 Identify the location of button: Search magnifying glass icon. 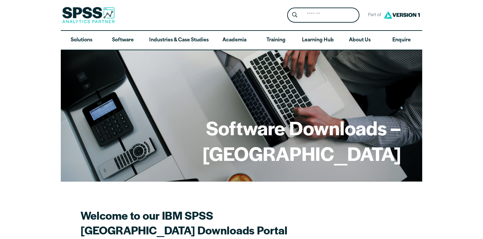
(294, 15).